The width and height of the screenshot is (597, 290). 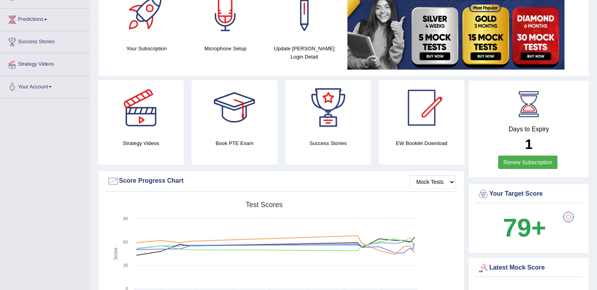 What do you see at coordinates (126, 242) in the screenshot?
I see `text: 60` at bounding box center [126, 242].